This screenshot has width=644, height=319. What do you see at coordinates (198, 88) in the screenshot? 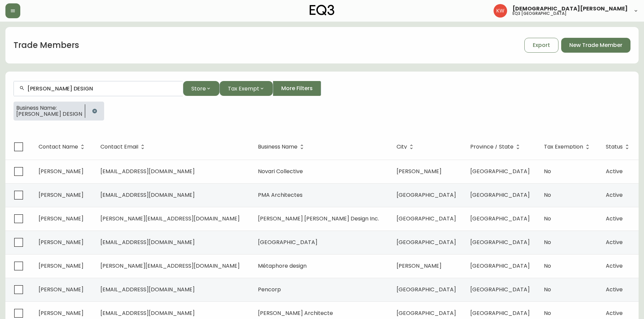
I see `span: Store` at bounding box center [198, 88].